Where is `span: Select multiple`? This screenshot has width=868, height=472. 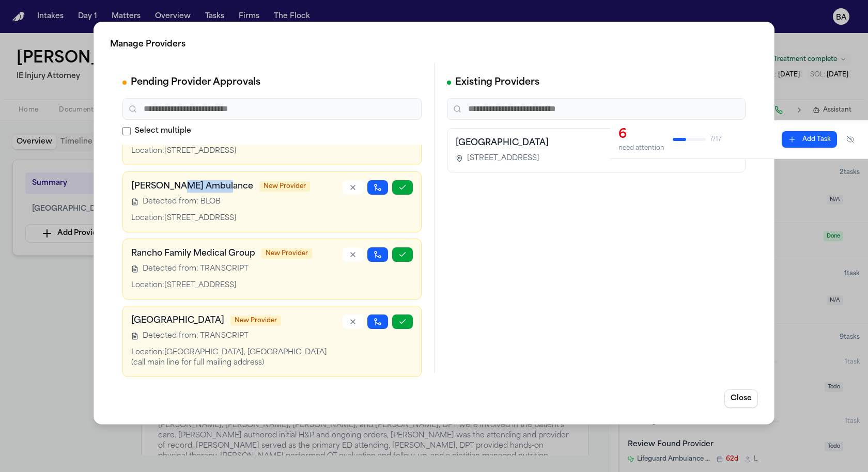 span: Select multiple is located at coordinates (163, 131).